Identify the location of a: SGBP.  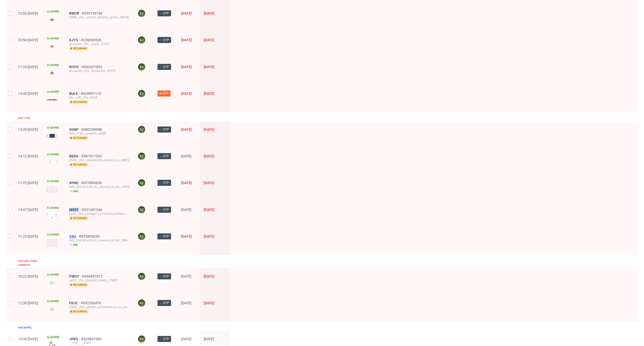
(75, 130).